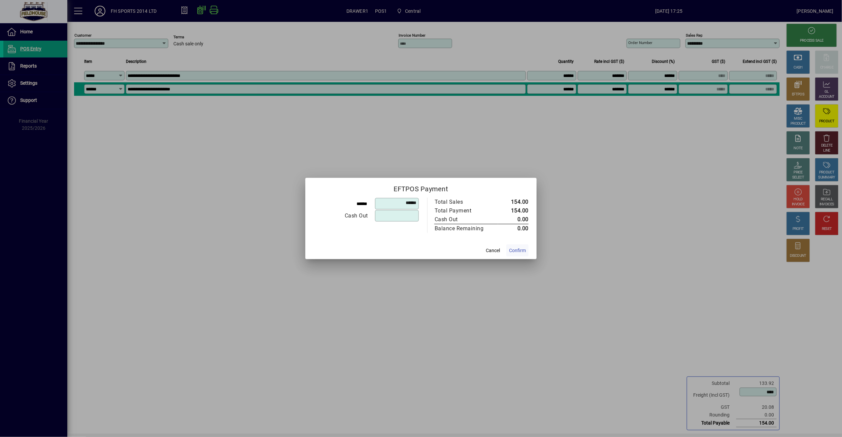 The width and height of the screenshot is (842, 437). I want to click on button: Confirm, so click(517, 251).